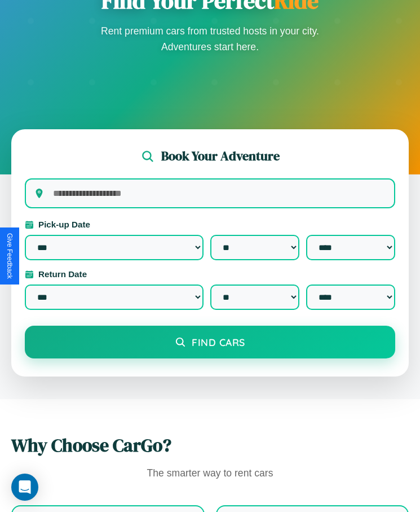 The width and height of the screenshot is (420, 512). What do you see at coordinates (210, 474) in the screenshot?
I see `p: The smarter way to rent cars` at bounding box center [210, 474].